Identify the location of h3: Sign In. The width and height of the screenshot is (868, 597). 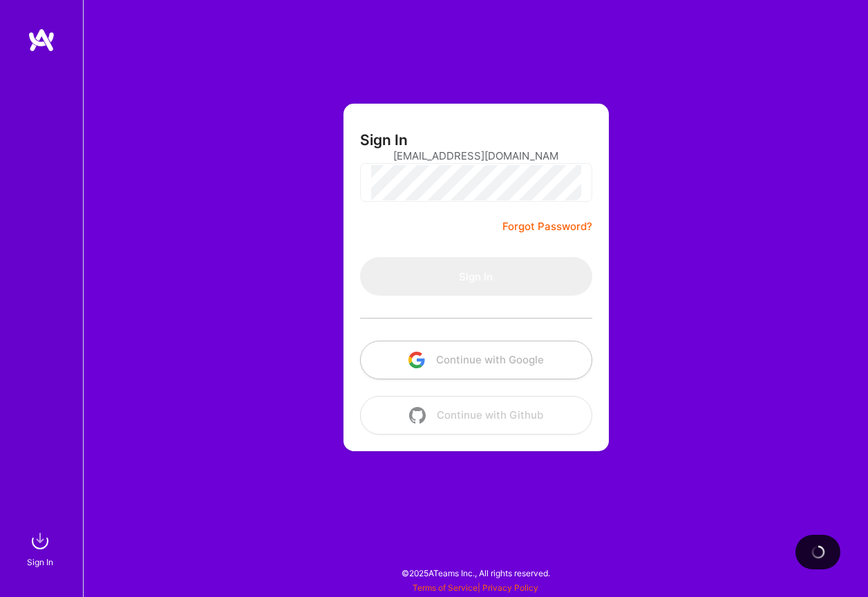
(384, 140).